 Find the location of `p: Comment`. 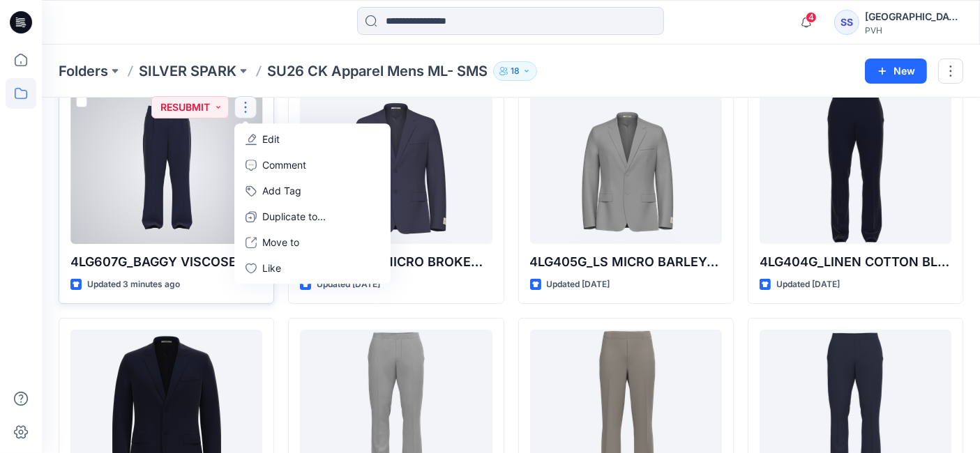

p: Comment is located at coordinates (284, 164).